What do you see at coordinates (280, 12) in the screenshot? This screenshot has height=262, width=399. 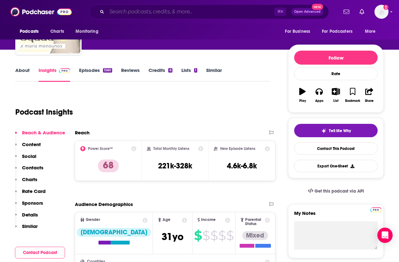 I see `span: ⌘ K` at bounding box center [280, 12].